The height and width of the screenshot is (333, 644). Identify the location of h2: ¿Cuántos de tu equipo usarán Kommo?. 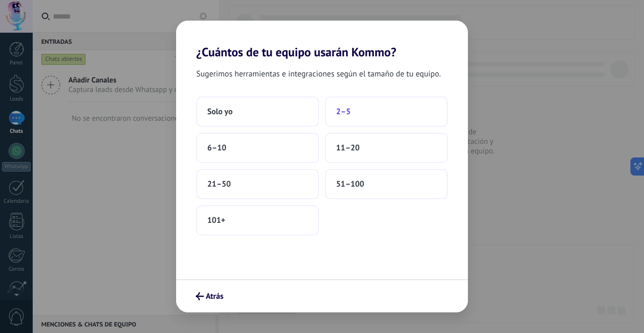
(322, 39).